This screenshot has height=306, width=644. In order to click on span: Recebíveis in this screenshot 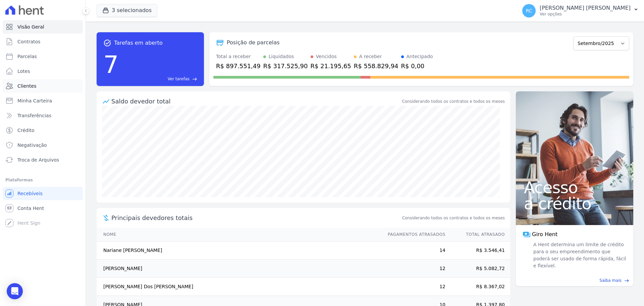, I will do `click(30, 193)`.